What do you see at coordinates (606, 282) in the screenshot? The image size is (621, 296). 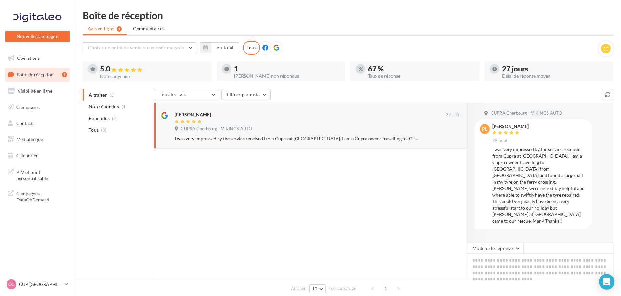 I see `div: Open Intercom Messenger` at bounding box center [606, 282].